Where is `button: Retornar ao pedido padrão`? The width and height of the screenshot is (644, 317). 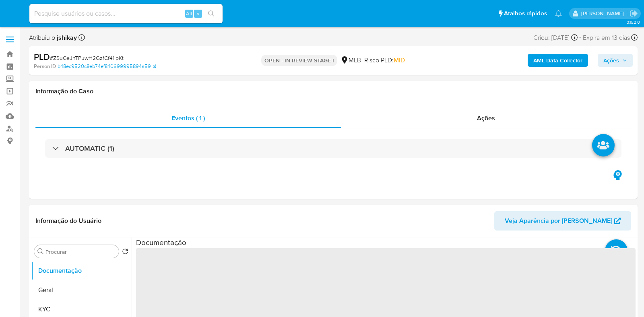 button: Retornar ao pedido padrão is located at coordinates (125, 253).